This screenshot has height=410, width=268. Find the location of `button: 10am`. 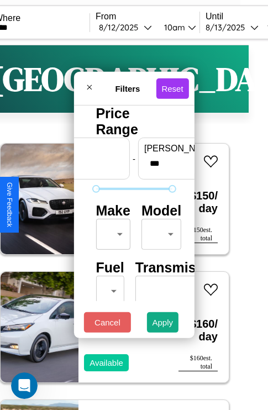

button: 10am is located at coordinates (177, 27).